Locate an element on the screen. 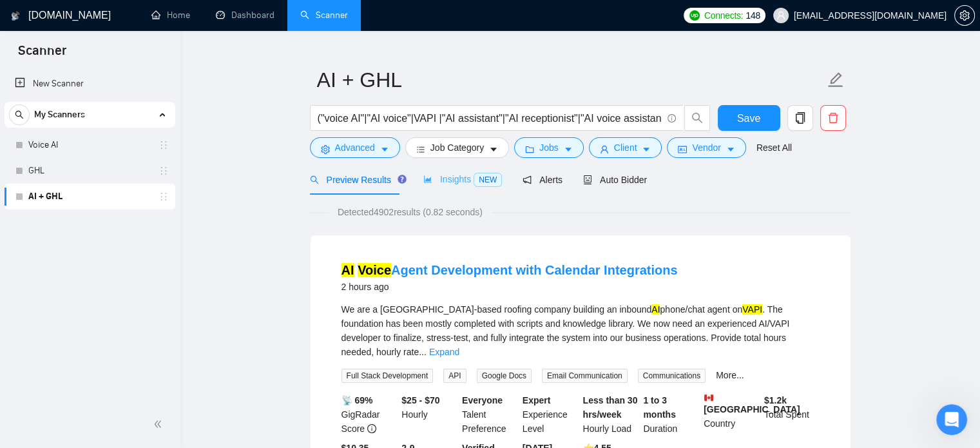 The image size is (980, 448). span: My Scanners is located at coordinates (60, 115).